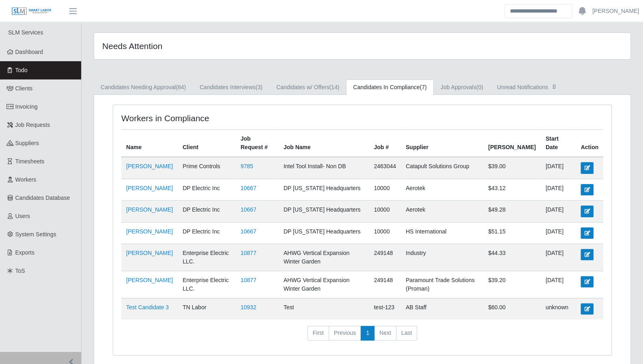 This screenshot has height=364, width=643. What do you see at coordinates (257, 144) in the screenshot?
I see `th: Job Request #` at bounding box center [257, 144].